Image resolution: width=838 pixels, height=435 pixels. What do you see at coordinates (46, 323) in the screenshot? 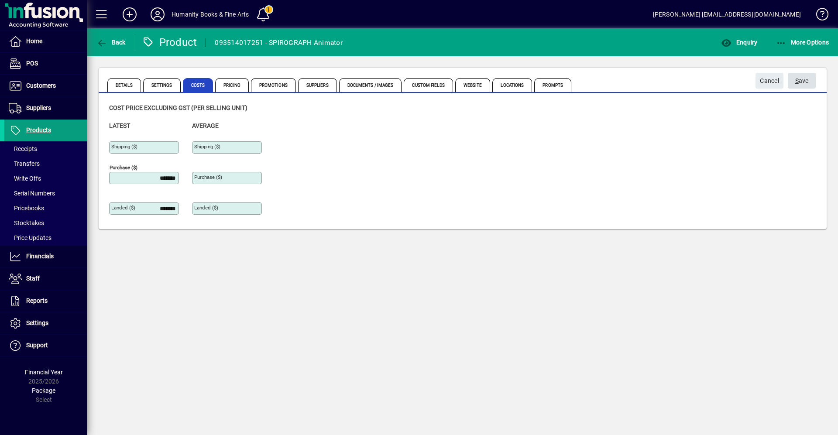
I see `a: Settings` at bounding box center [46, 323].